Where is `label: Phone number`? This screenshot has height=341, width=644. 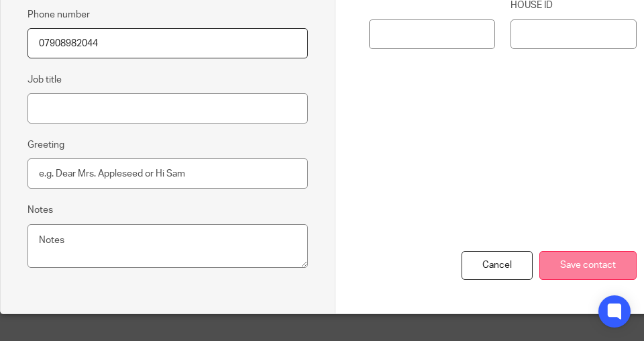 label: Phone number is located at coordinates (58, 15).